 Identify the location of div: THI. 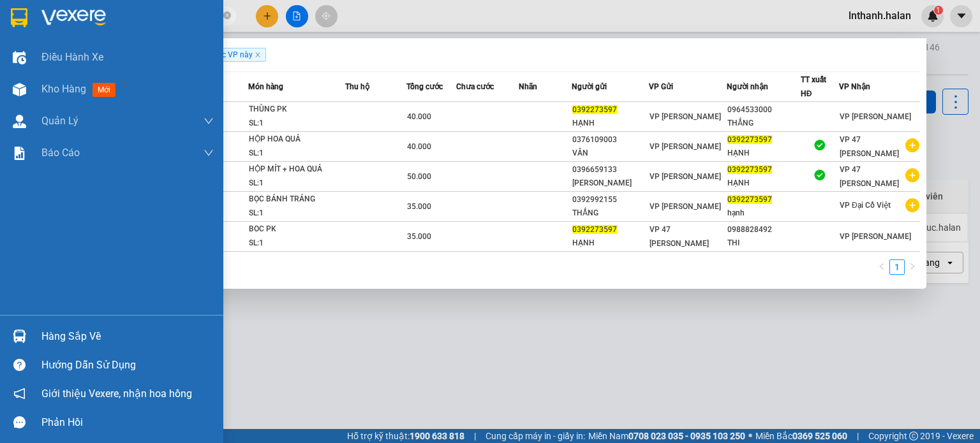
(764, 243).